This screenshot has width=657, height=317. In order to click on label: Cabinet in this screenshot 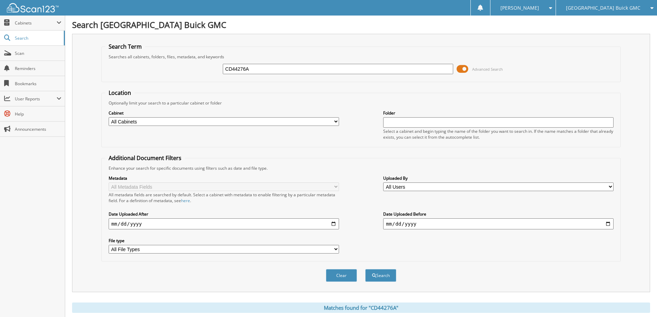, I will do `click(224, 113)`.